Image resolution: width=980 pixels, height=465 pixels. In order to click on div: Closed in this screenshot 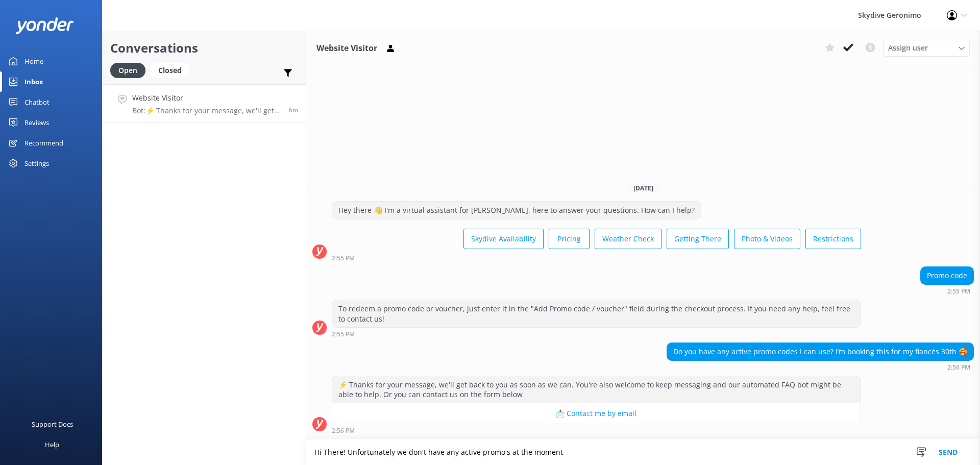, I will do `click(170, 70)`.